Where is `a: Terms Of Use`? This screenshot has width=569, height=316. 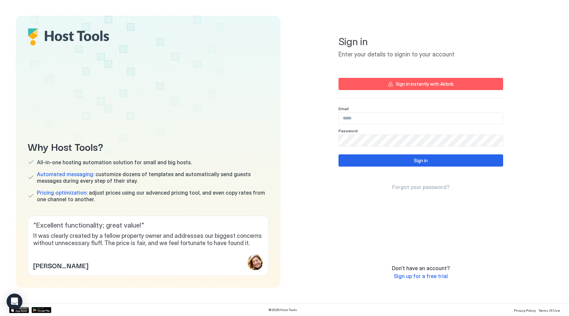
a: Terms Of Use is located at coordinates (549, 309).